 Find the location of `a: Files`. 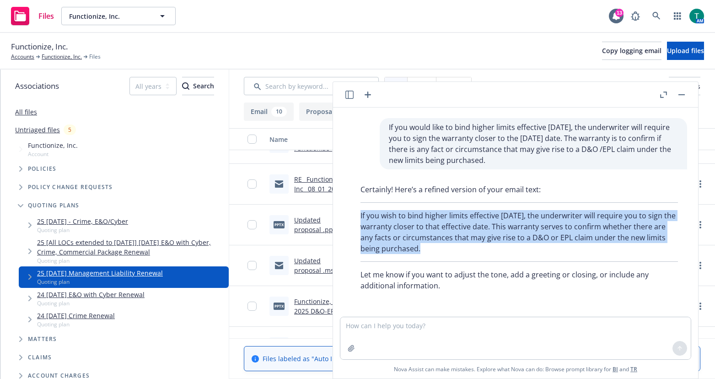

a: Files is located at coordinates (32, 16).